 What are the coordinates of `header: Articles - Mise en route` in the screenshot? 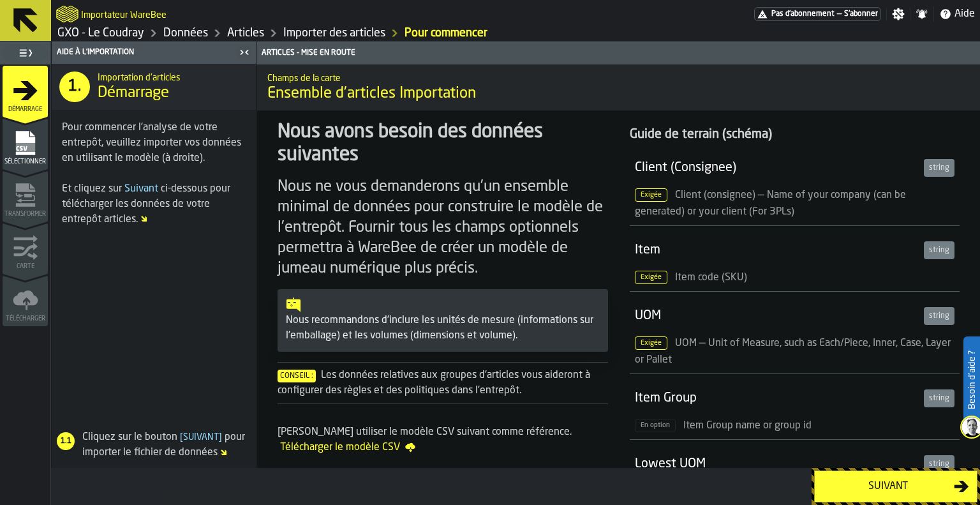 It's located at (618, 53).